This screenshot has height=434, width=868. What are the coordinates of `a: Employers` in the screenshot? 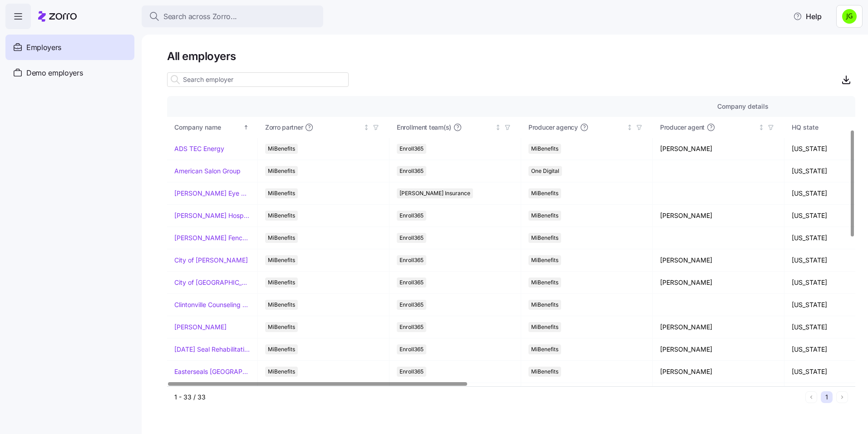 It's located at (70, 47).